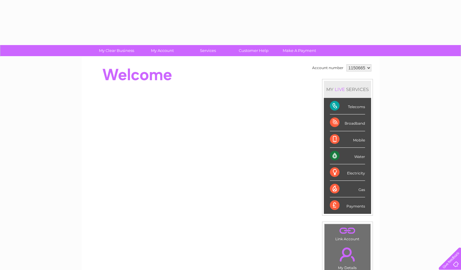  What do you see at coordinates (347, 123) in the screenshot?
I see `div: Broadband` at bounding box center [347, 123].